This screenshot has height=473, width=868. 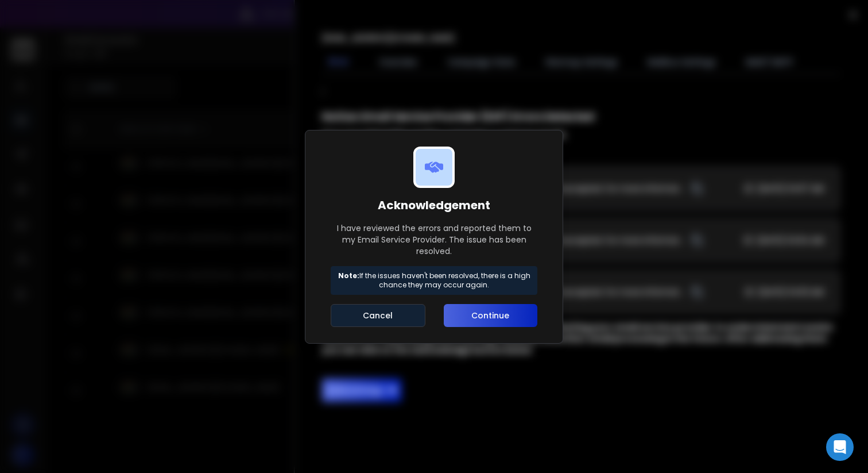 I want to click on strong: Note:, so click(x=348, y=275).